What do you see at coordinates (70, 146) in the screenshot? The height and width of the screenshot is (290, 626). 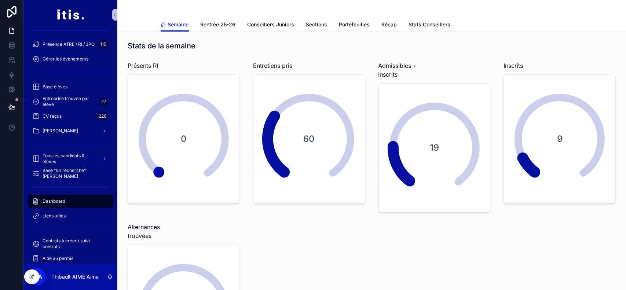 I see `div: scrollable content` at bounding box center [70, 146].